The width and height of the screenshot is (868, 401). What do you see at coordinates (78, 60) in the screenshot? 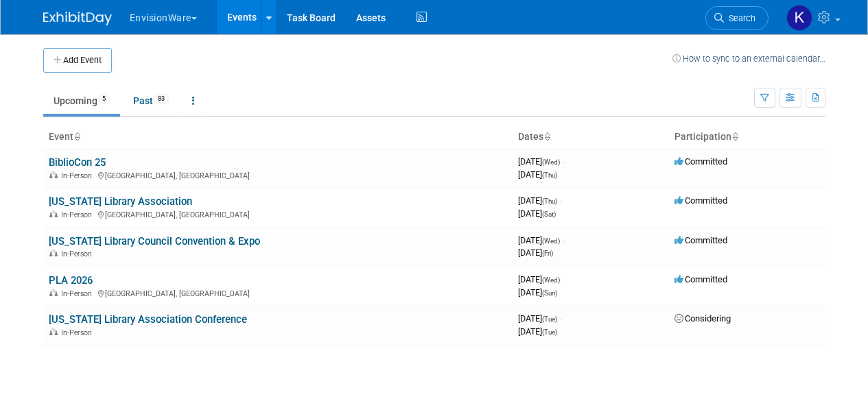
I see `button: Add Event` at bounding box center [78, 60].